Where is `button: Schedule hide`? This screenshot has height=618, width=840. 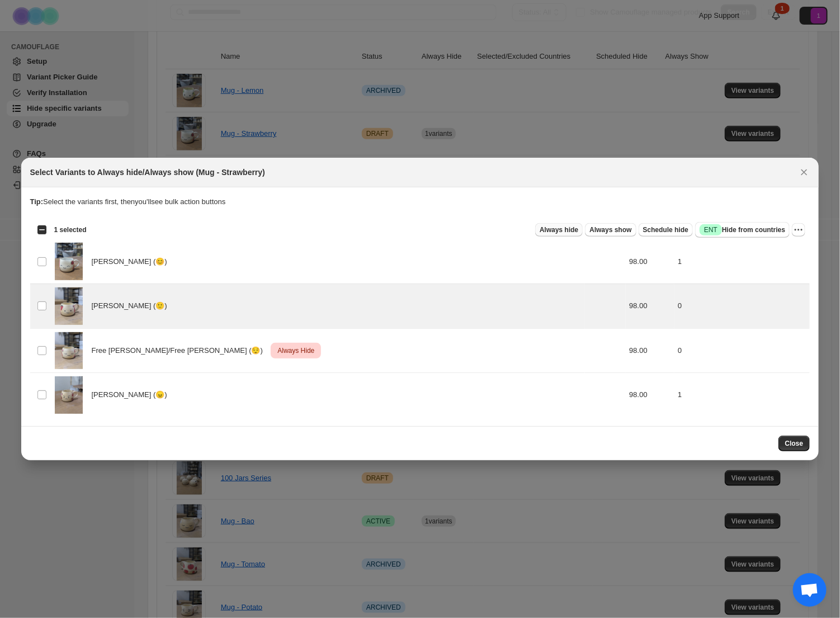
button: Schedule hide is located at coordinates (665, 230).